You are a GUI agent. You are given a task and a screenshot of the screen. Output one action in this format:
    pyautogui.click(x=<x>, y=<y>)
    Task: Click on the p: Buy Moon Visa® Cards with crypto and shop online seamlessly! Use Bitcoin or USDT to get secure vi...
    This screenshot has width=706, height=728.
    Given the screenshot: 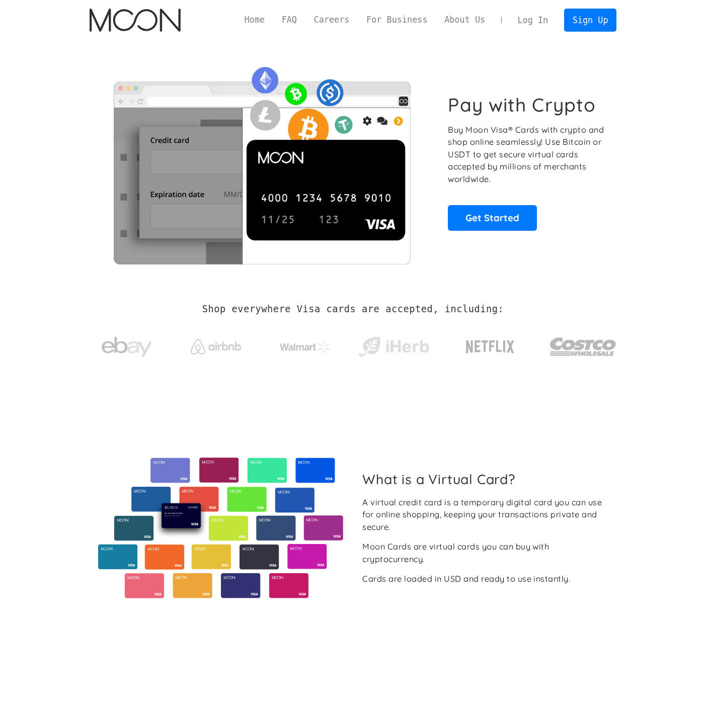 What is the action you would take?
    pyautogui.click(x=526, y=154)
    